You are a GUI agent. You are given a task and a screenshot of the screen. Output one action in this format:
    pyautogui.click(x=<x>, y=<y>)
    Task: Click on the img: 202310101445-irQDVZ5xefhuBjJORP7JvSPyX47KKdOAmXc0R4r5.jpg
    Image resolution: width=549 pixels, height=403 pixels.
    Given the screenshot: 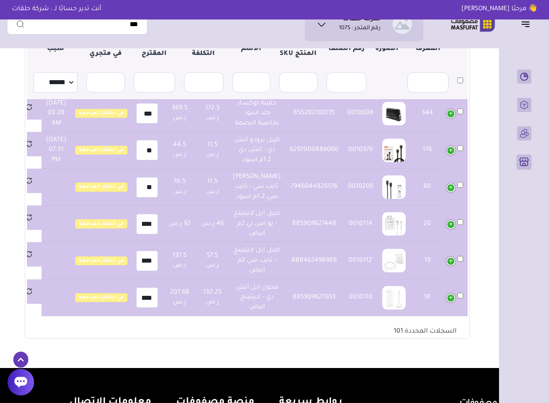 What is the action you would take?
    pyautogui.click(x=394, y=260)
    